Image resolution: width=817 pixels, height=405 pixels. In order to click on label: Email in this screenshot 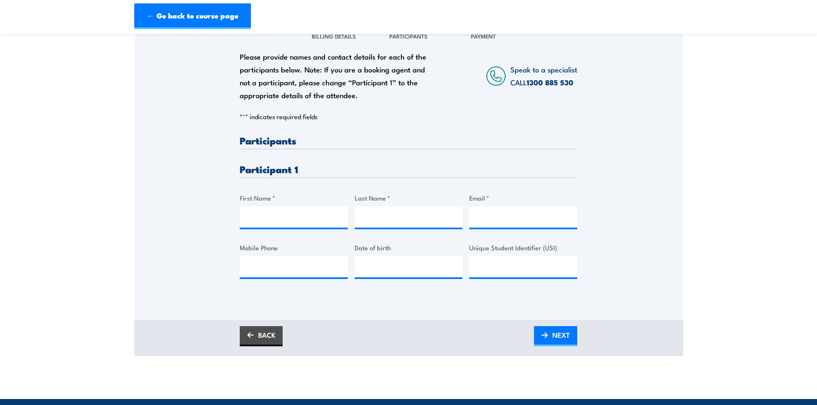, I will do `click(523, 198)`.